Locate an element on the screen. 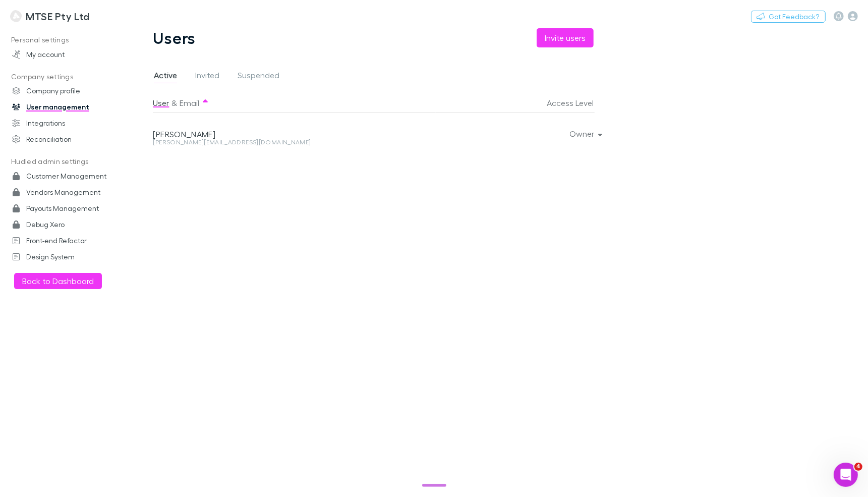 Image resolution: width=868 pixels, height=497 pixels. button: Back to Dashboard is located at coordinates (58, 281).